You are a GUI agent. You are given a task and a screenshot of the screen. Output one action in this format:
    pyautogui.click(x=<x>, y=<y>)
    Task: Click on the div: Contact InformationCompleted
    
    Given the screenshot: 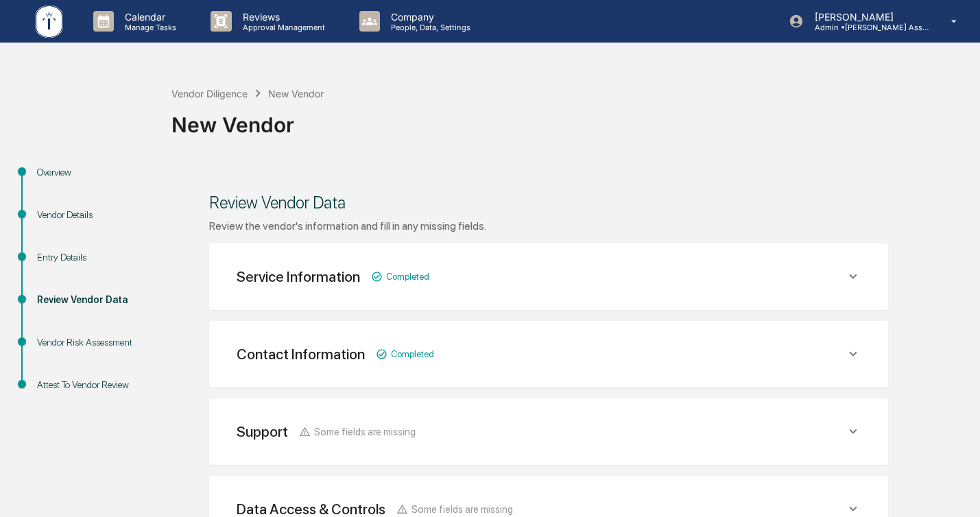 What is the action you would take?
    pyautogui.click(x=549, y=354)
    